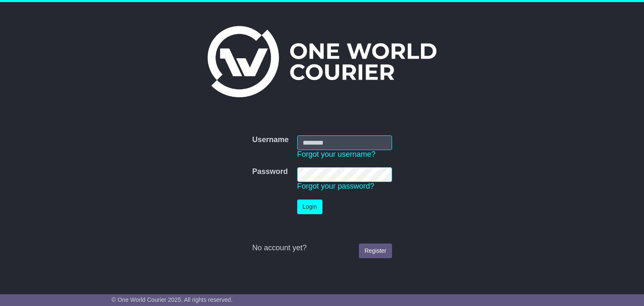 The height and width of the screenshot is (306, 644). I want to click on label: Username, so click(270, 140).